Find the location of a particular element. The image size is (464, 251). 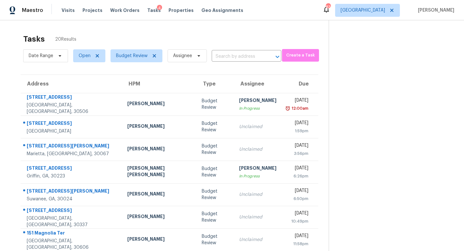

span: Properties is located at coordinates (181, 10).